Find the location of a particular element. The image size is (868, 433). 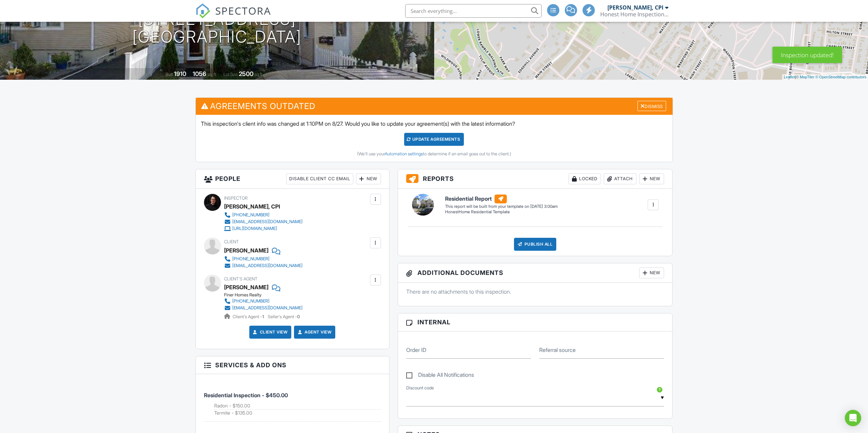

div: 1910 is located at coordinates (180, 74).